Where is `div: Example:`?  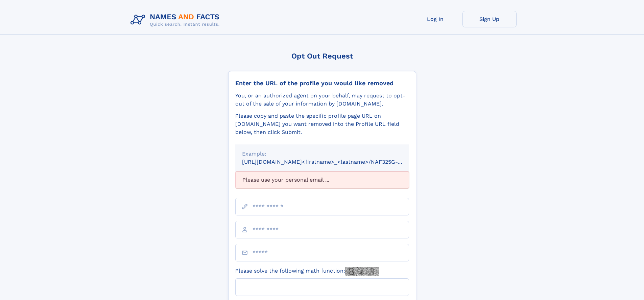 div: Example: is located at coordinates (322, 154).